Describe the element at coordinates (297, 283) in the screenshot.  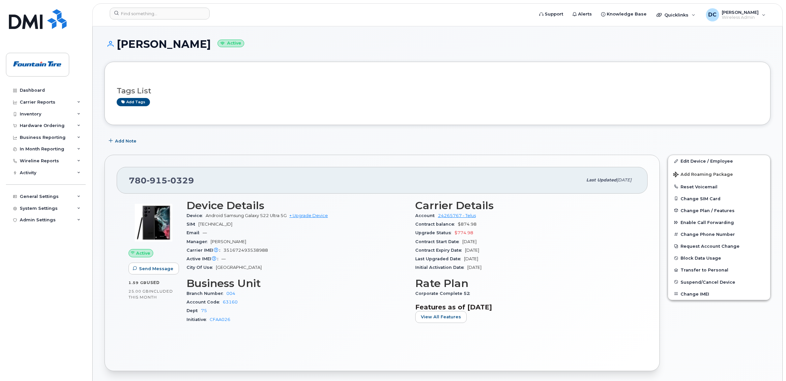
I see `h3: Business Unit` at that location.